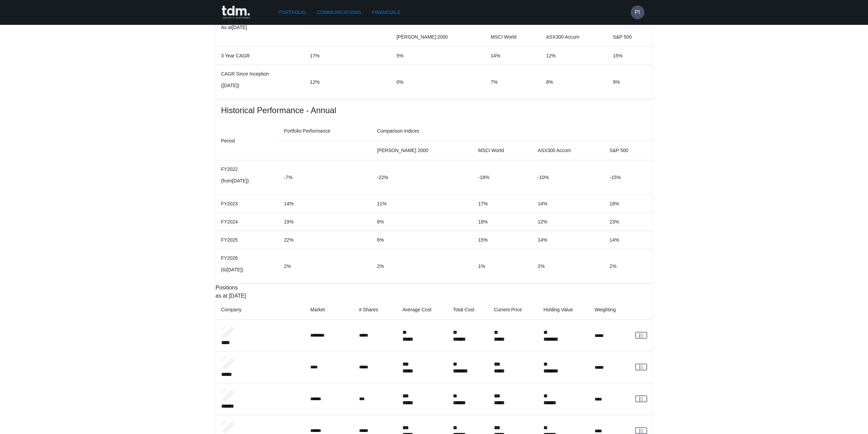 The image size is (868, 434). What do you see at coordinates (513, 309) in the screenshot?
I see `th: Current Price` at bounding box center [513, 309].